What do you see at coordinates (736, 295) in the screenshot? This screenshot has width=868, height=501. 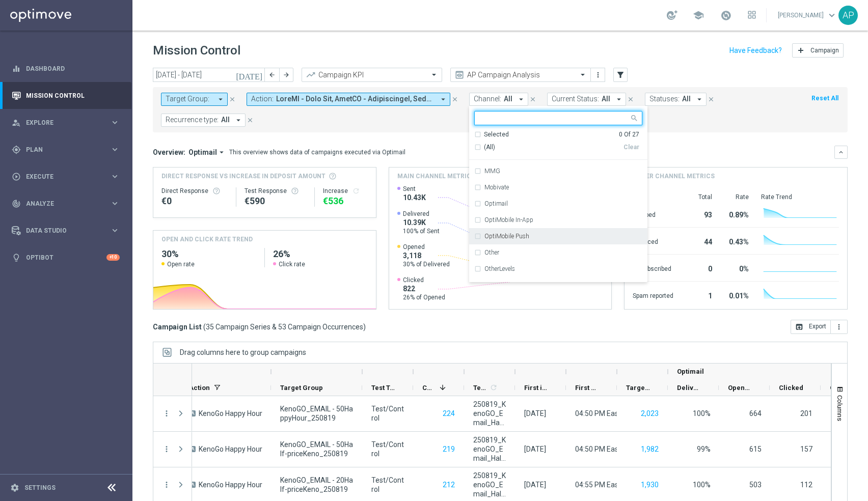 I see `div: 0.01%` at bounding box center [736, 295].